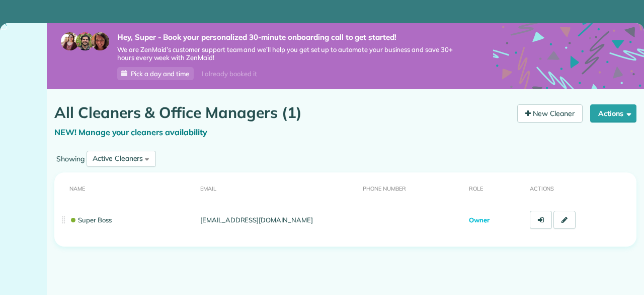 This screenshot has width=644, height=295. I want to click on span: NEW! Manage your cleaners availability, so click(131, 132).